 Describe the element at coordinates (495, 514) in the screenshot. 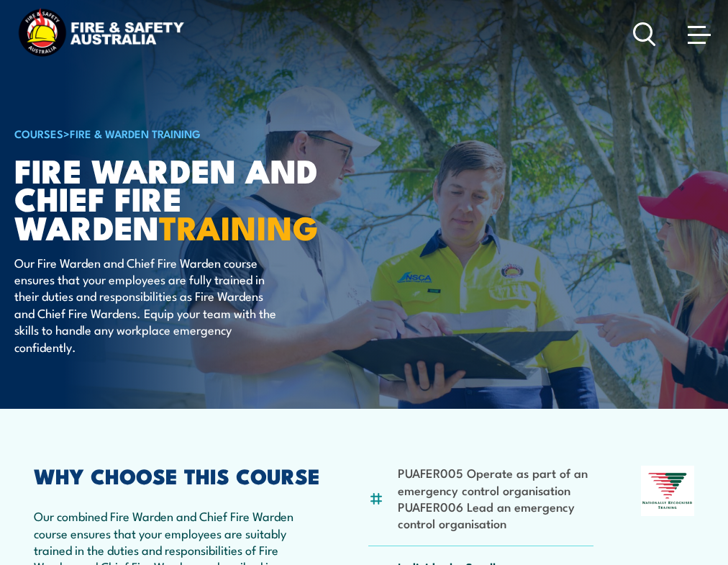

I see `li: PUAFER006 Lead an emergency control organisation` at that location.